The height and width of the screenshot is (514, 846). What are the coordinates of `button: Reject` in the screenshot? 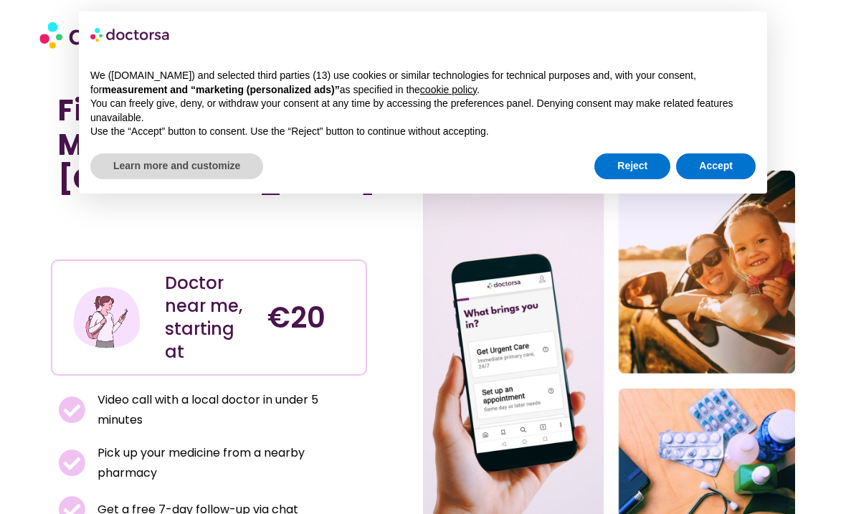 It's located at (632, 166).